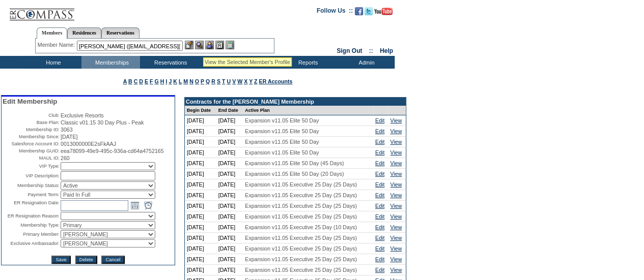  I want to click on a: L, so click(180, 81).